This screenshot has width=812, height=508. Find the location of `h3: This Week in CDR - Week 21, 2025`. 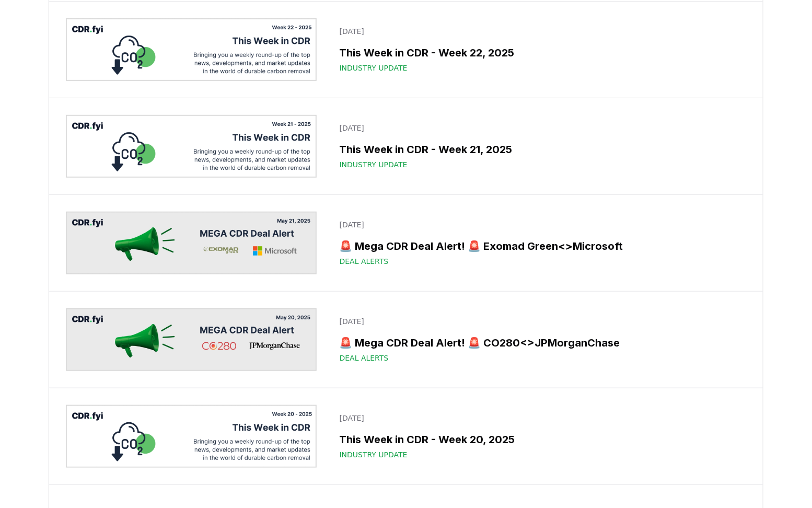

h3: This Week in CDR - Week 21, 2025 is located at coordinates (540, 149).